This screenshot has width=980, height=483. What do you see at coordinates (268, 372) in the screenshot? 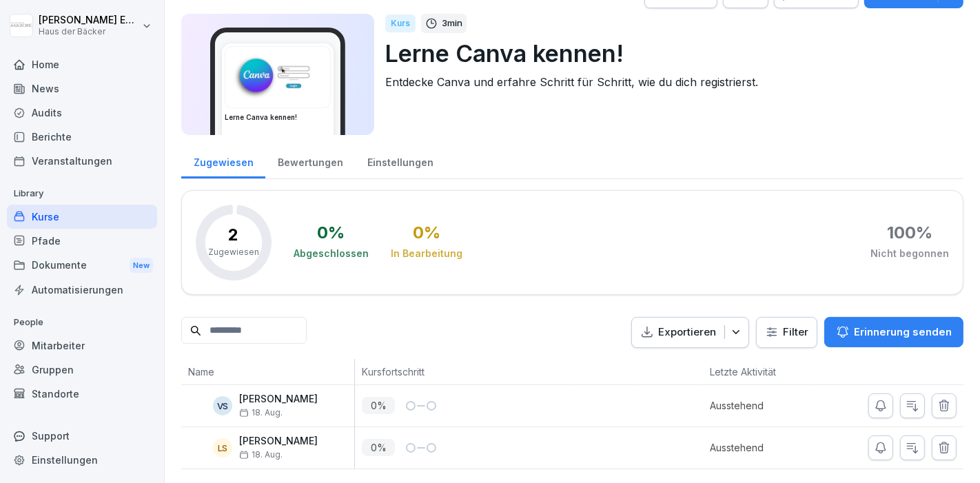
I see `p: Name` at bounding box center [268, 372].